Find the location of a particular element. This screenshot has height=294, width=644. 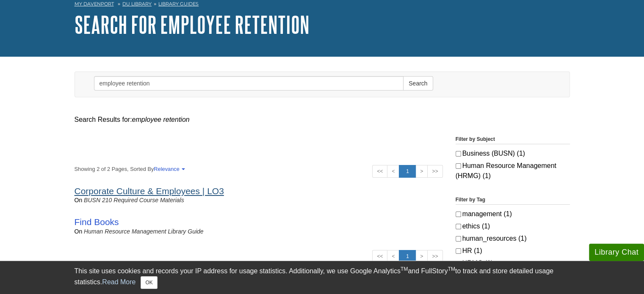

h1: Search for employee retention is located at coordinates (322, 24).